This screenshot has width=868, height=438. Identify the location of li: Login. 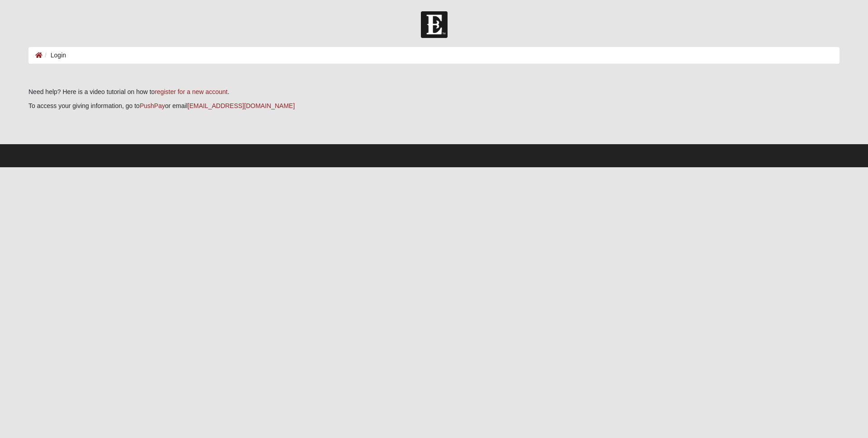
(54, 55).